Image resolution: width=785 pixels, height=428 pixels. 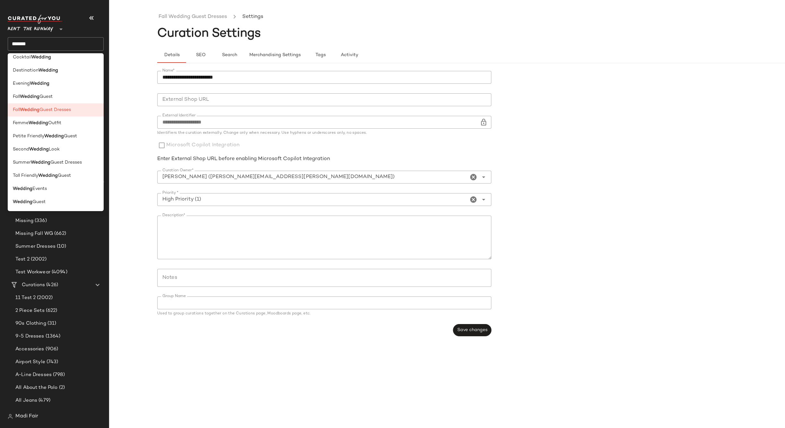 I want to click on span: Cocktail, so click(x=22, y=57).